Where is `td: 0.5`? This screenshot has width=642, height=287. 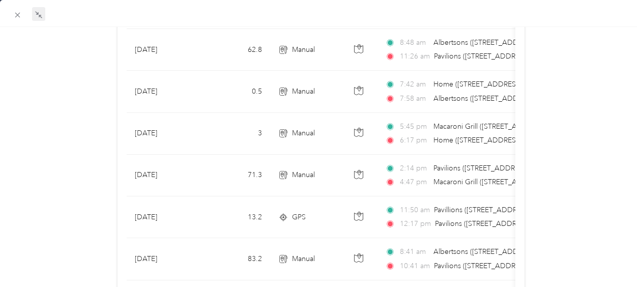
td: 0.5 is located at coordinates (236, 92).